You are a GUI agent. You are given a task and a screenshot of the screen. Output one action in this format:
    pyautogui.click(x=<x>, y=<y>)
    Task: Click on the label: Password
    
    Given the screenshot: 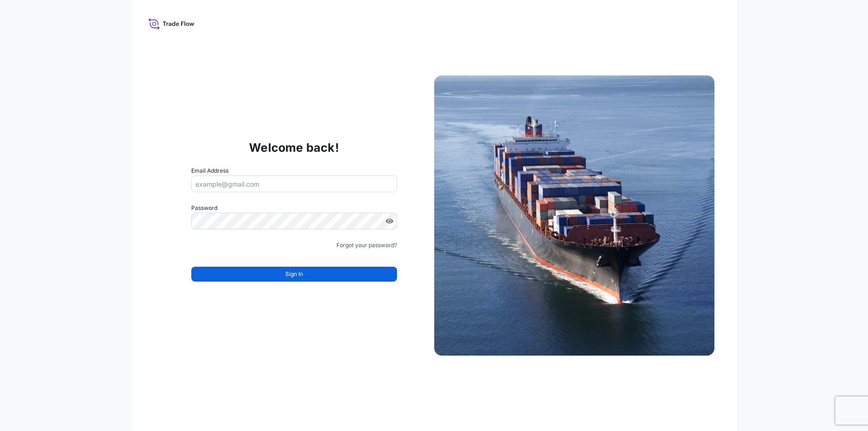 What is the action you would take?
    pyautogui.click(x=294, y=208)
    